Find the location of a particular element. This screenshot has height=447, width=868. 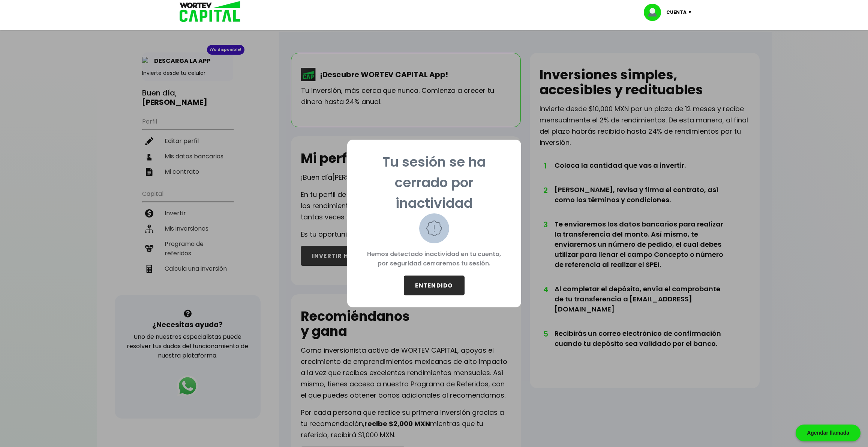

img: warning is located at coordinates (434, 228).